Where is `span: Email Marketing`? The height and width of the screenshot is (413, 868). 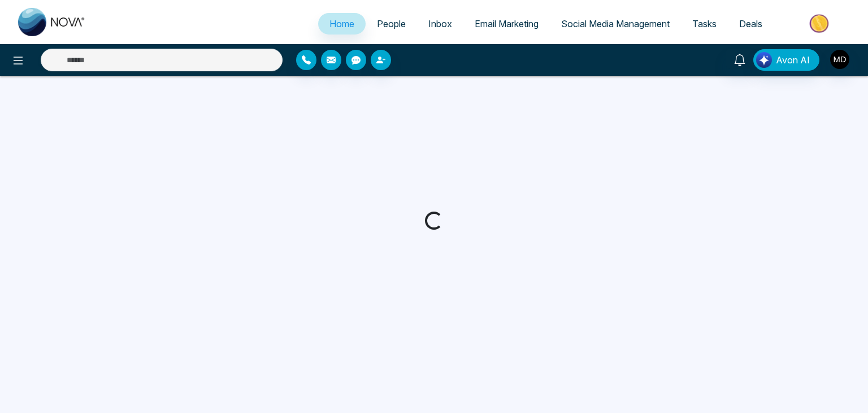 span: Email Marketing is located at coordinates (506, 24).